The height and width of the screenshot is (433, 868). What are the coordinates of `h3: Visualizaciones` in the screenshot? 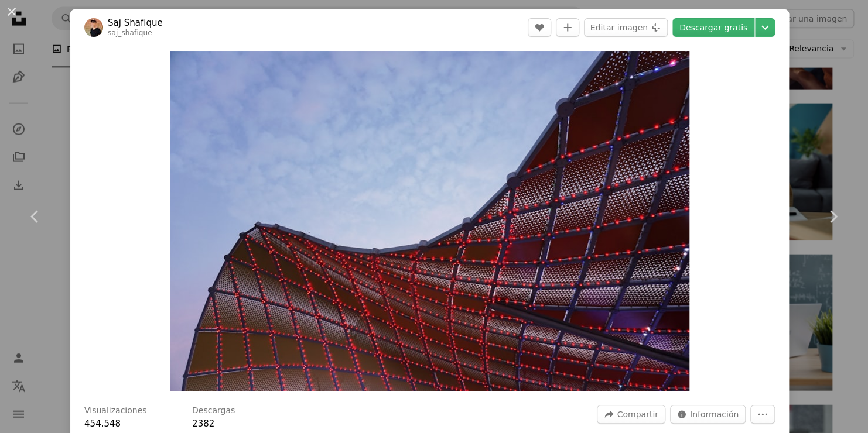 It's located at (115, 411).